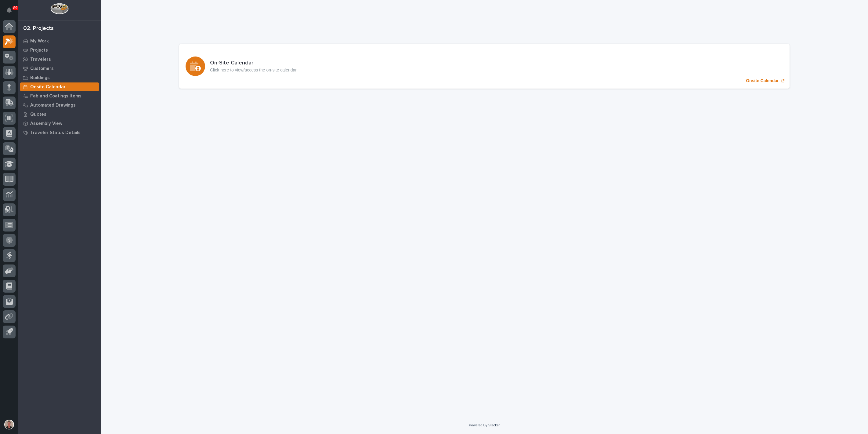  What do you see at coordinates (254, 63) in the screenshot?
I see `h3: On-Site Calendar` at bounding box center [254, 63].